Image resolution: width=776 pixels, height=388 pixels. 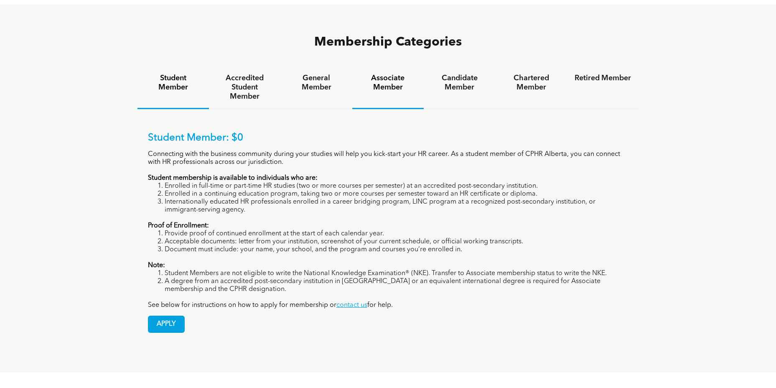 I want to click on h4: Chartered Member, so click(x=531, y=83).